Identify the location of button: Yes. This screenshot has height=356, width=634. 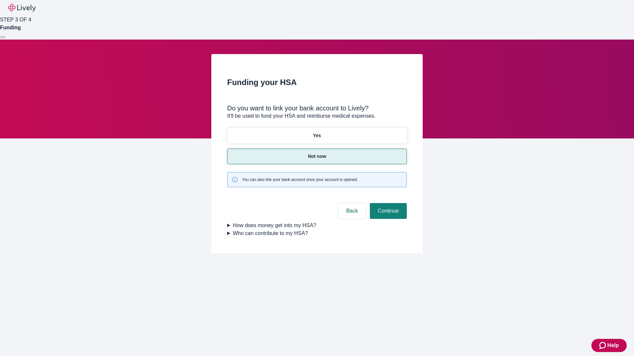
(317, 136).